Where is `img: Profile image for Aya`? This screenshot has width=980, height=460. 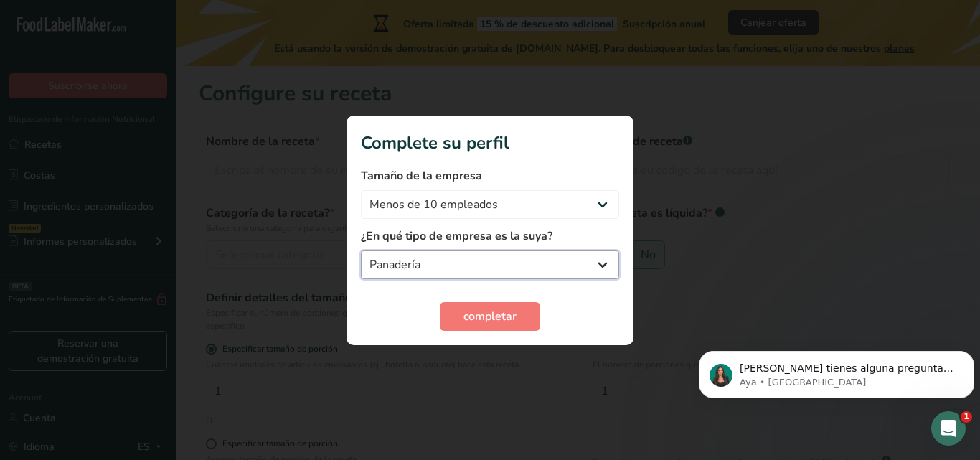 img: Profile image for Aya is located at coordinates (28, 55).